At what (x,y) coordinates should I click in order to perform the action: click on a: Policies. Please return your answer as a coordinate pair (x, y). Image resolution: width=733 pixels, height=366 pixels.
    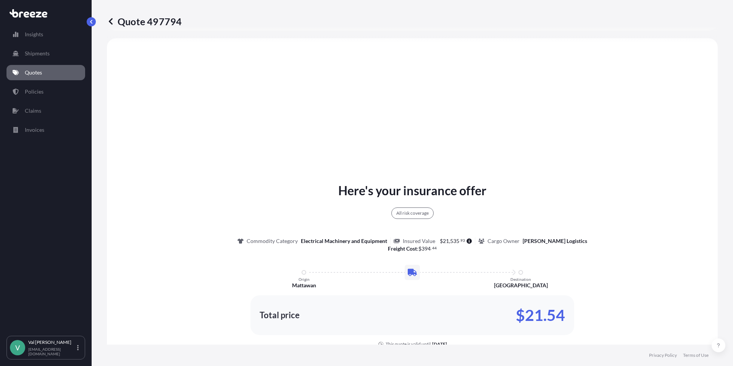
    Looking at the image, I should click on (46, 92).